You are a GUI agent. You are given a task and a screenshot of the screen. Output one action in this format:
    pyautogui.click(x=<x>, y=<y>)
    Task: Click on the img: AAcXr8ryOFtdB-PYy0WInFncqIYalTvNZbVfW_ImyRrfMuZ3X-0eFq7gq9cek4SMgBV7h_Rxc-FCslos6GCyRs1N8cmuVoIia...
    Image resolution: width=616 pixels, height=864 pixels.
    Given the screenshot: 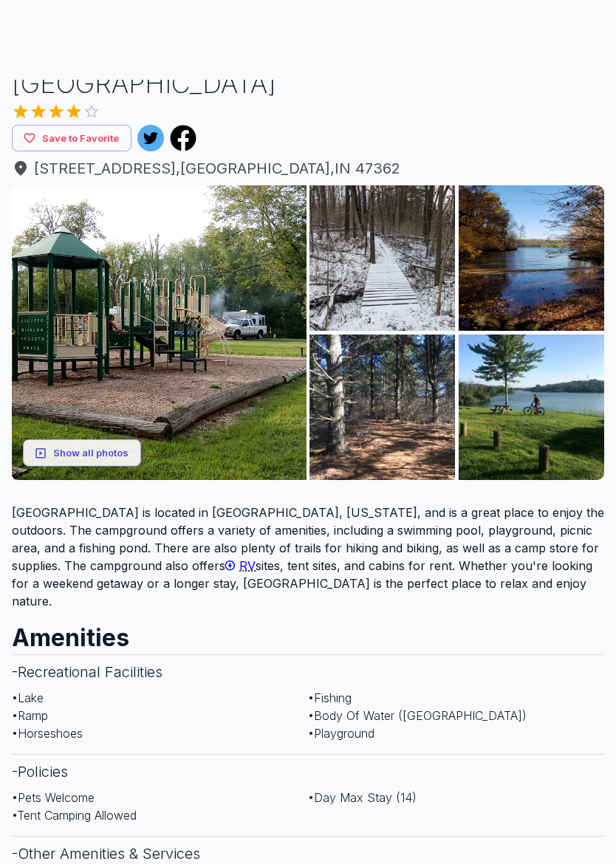 What is the action you would take?
    pyautogui.click(x=382, y=258)
    